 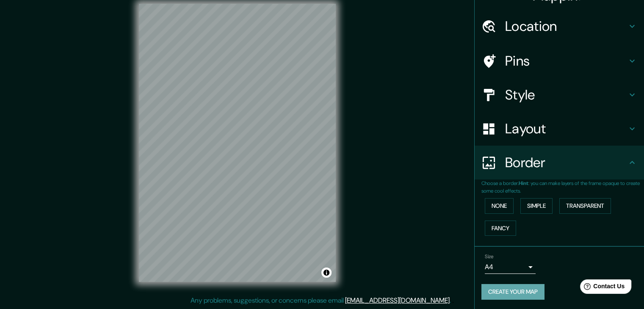 I want to click on button: Transparent, so click(x=585, y=206).